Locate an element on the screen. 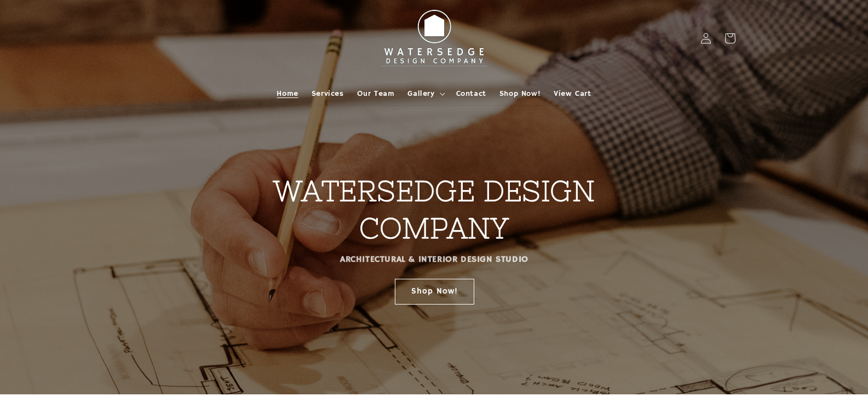 The image size is (868, 419). a: Services is located at coordinates (328, 94).